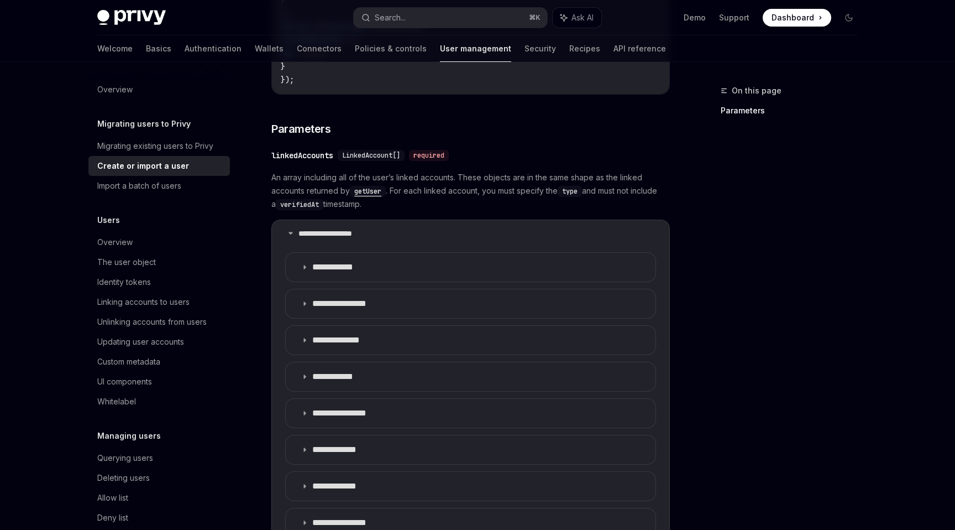  What do you see at coordinates (159, 166) in the screenshot?
I see `a: Create or import a user` at bounding box center [159, 166].